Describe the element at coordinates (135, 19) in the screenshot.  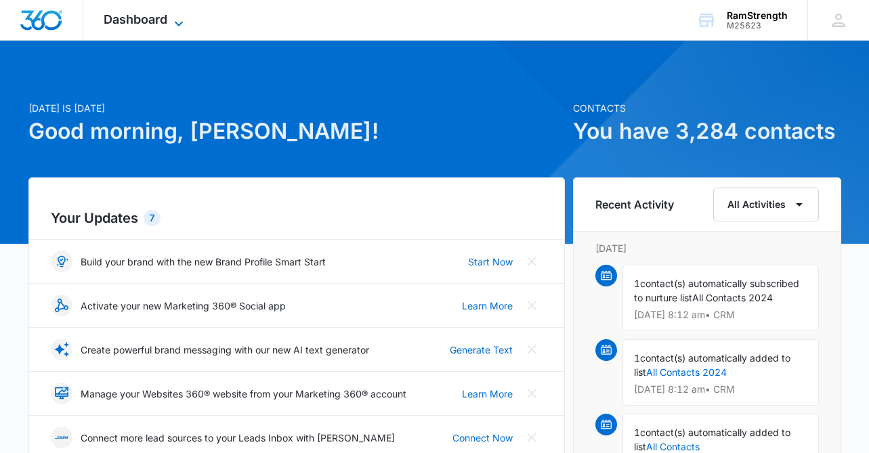
I see `span: Dashboard` at that location.